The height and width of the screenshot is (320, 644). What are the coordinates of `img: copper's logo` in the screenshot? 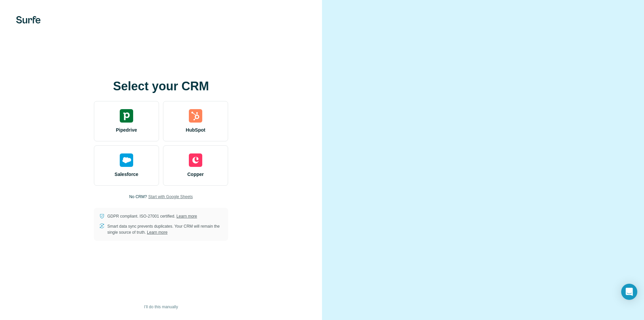 It's located at (196, 160).